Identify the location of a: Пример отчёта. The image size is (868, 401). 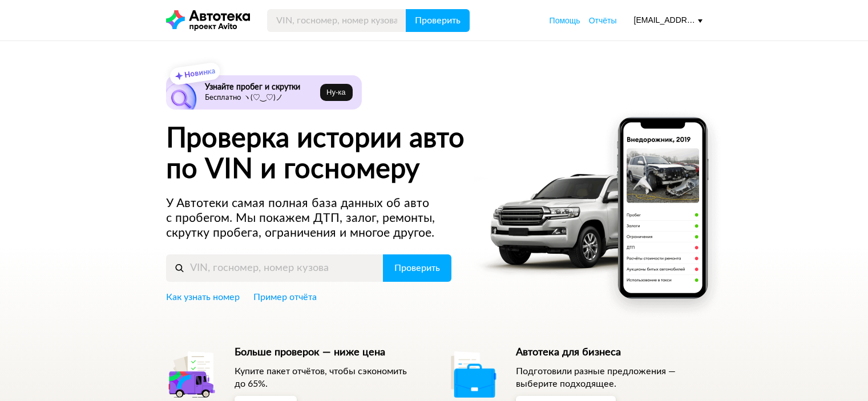
(285, 297).